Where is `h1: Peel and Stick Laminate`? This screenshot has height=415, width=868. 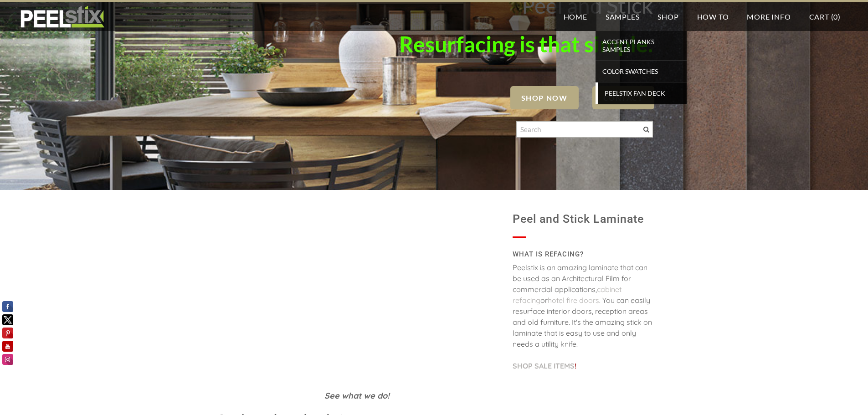
h1: Peel and Stick Laminate is located at coordinates (582, 219).